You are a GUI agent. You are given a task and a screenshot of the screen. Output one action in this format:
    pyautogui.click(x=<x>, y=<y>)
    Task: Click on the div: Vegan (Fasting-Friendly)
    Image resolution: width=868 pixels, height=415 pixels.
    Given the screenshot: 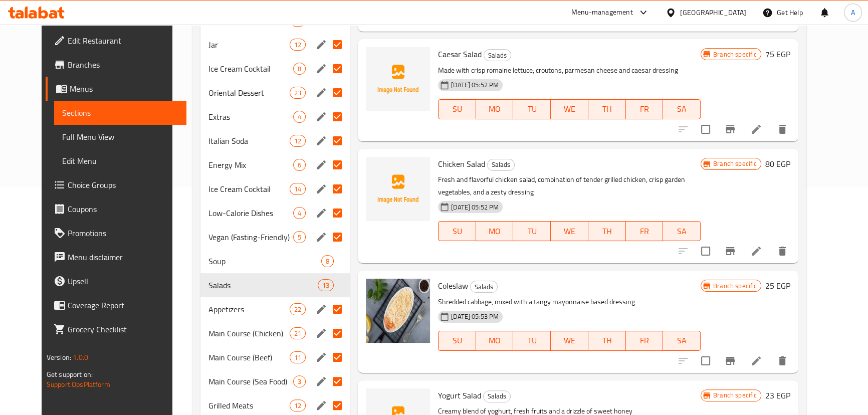 What is the action you would take?
    pyautogui.click(x=251, y=237)
    